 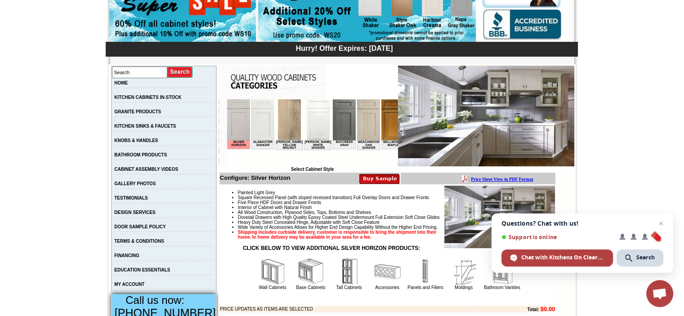 What do you see at coordinates (310, 288) in the screenshot?
I see `a: Base Cabinets` at bounding box center [310, 288].